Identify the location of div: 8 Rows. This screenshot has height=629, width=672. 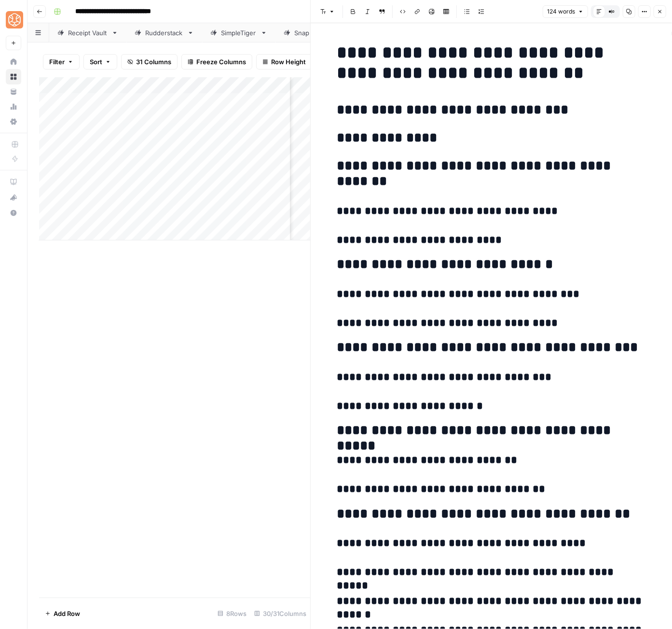
(232, 613).